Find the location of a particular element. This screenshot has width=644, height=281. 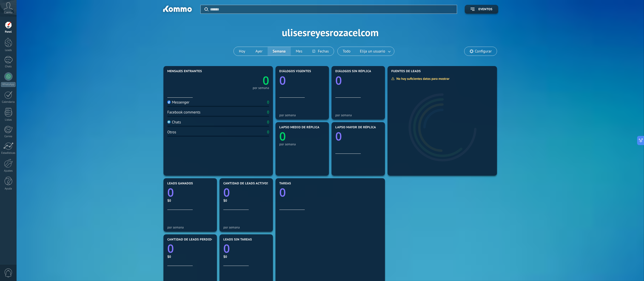

div: No hay suficientes datos para mostrar is located at coordinates (422, 79).